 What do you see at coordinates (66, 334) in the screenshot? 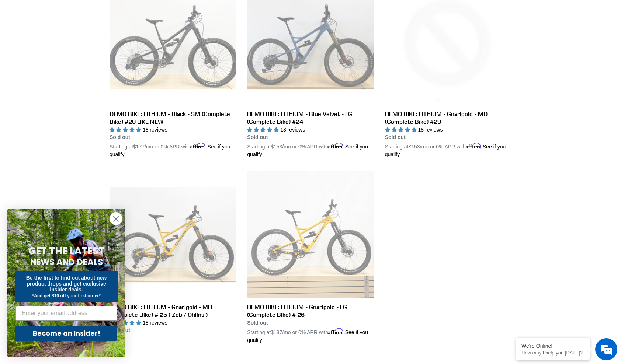
I see `button: Become an Insider!` at bounding box center [66, 334].